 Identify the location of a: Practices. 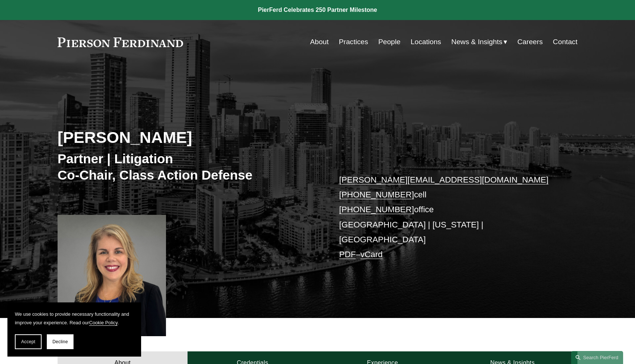
(353, 42).